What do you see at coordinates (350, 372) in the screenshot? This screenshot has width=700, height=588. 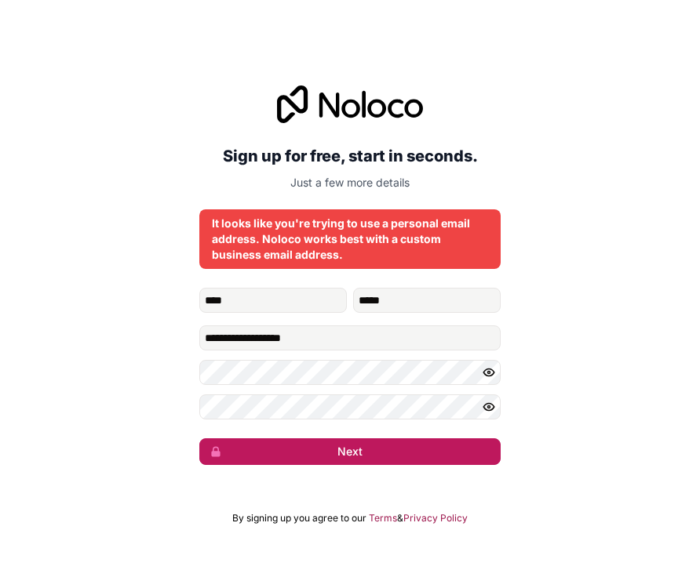 I see `input: Password` at bounding box center [350, 372].